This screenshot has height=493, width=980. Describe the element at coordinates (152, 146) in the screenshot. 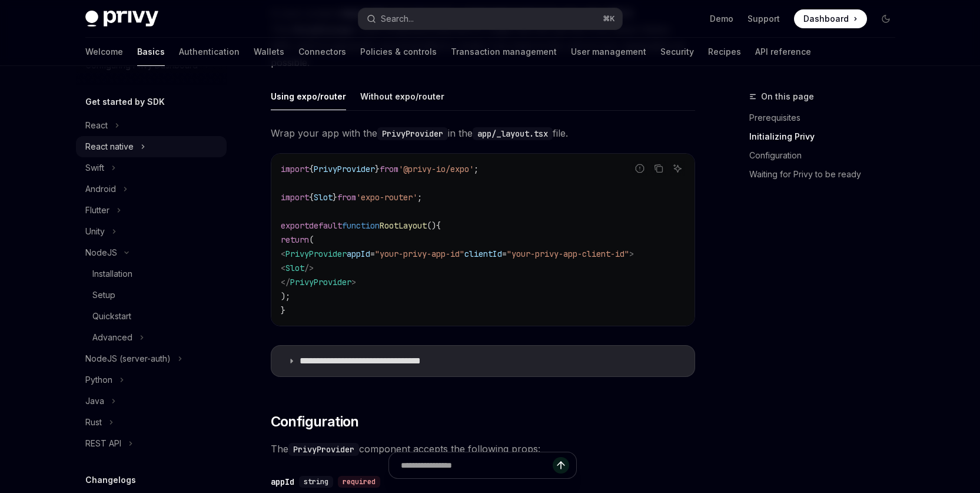

I see `button: Toggle React native section` at that location.